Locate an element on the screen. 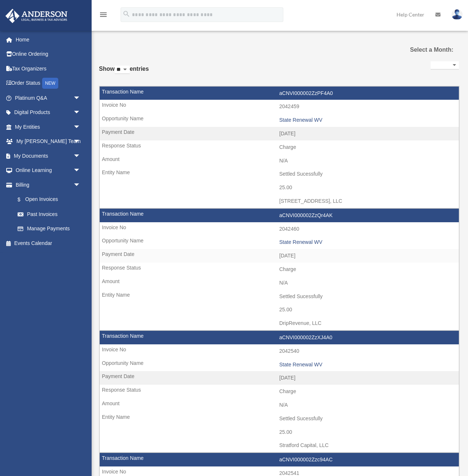 The height and width of the screenshot is (476, 468). td: 2042460 is located at coordinates (279, 229).